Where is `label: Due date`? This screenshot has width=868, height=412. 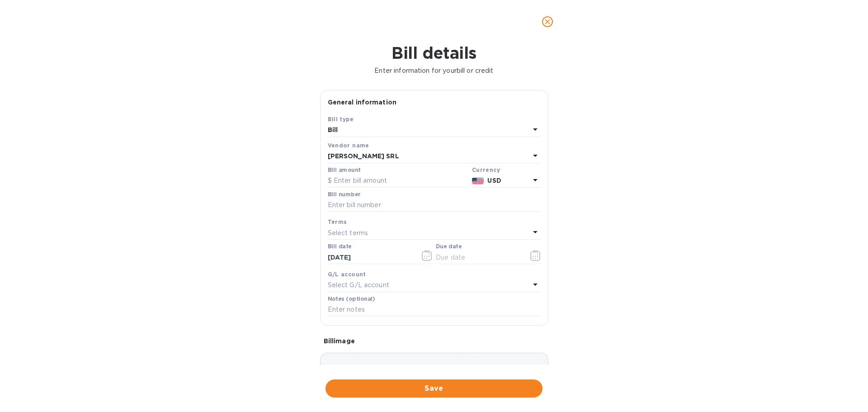 label: Due date is located at coordinates (449, 247).